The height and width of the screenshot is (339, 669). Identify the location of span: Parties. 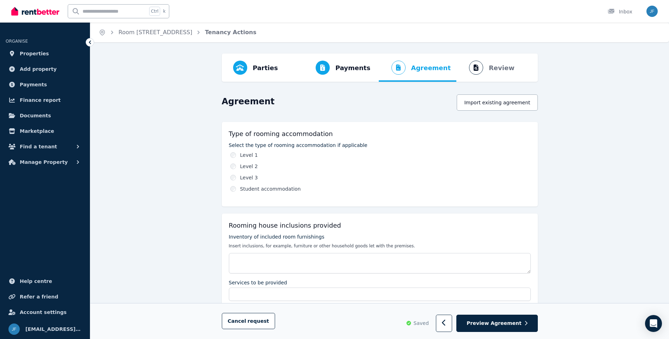
(265, 68).